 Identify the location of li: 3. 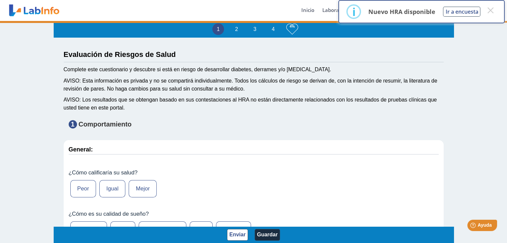
(255, 29).